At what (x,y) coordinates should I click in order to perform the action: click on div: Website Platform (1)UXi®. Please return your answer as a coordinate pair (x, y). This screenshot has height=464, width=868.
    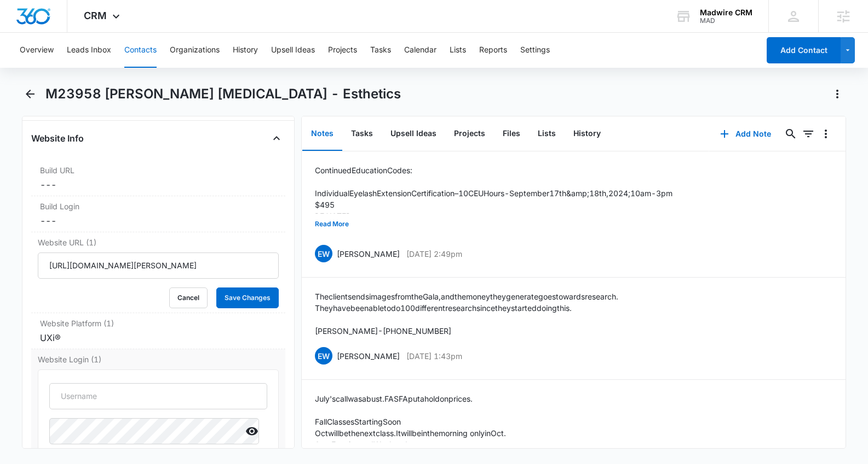
    Looking at the image, I should click on (158, 332).